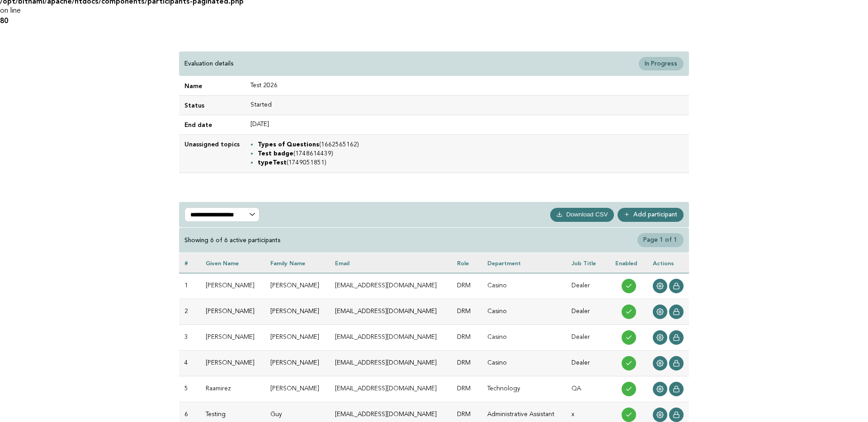  What do you see at coordinates (628, 263) in the screenshot?
I see `th: Enabled` at bounding box center [628, 263].